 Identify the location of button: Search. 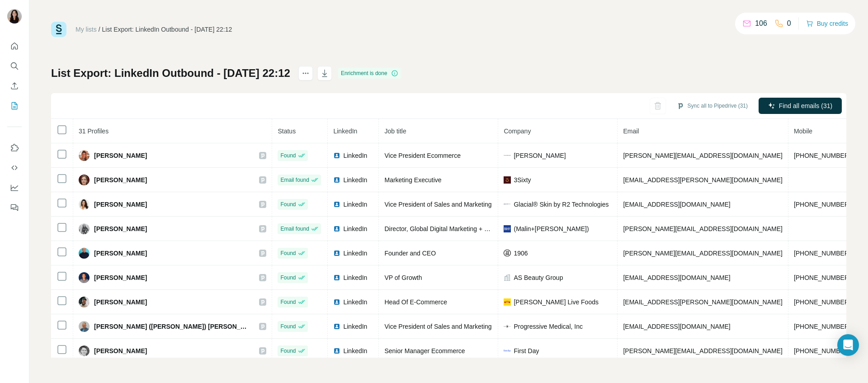
(14, 66).